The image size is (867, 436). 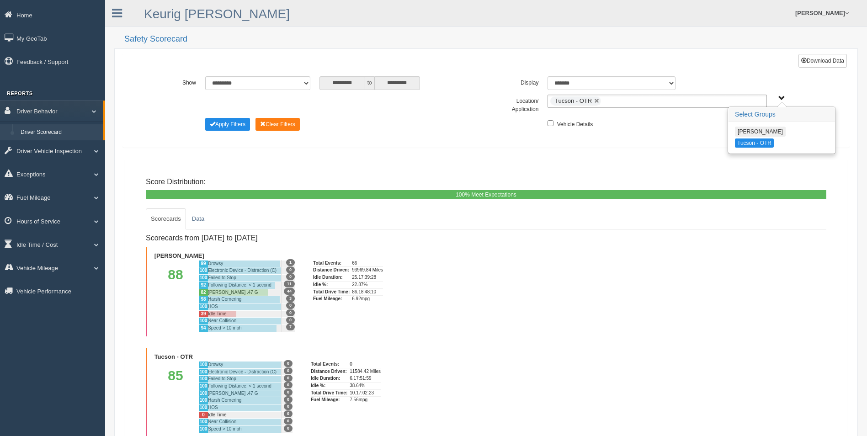 What do you see at coordinates (203, 285) in the screenshot?
I see `div: 92` at bounding box center [203, 285].